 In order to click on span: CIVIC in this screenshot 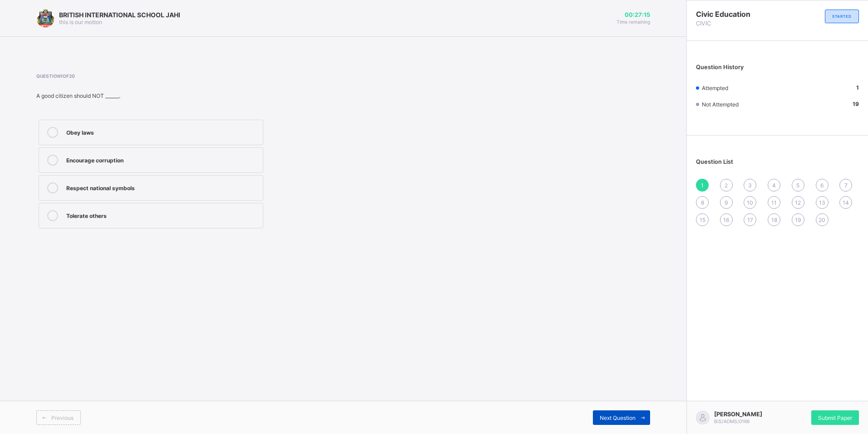, I will do `click(737, 23)`.